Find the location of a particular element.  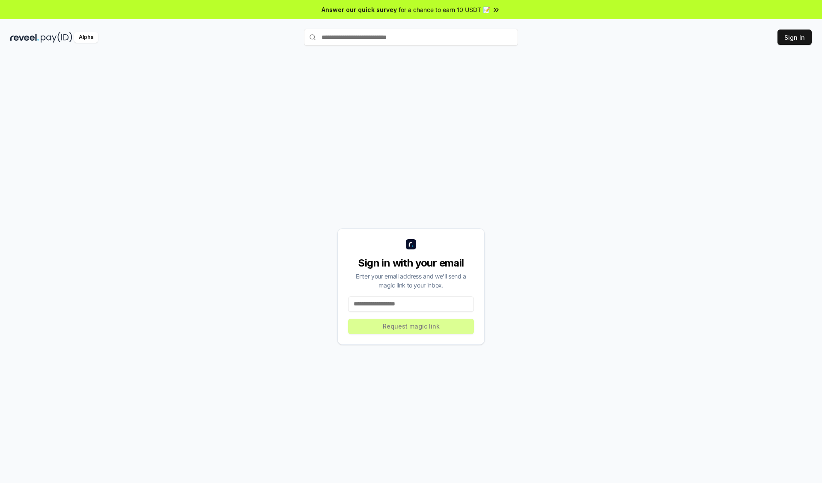

div: Enter your email address and we’ll send a magic link to your inbox. is located at coordinates (411, 281).